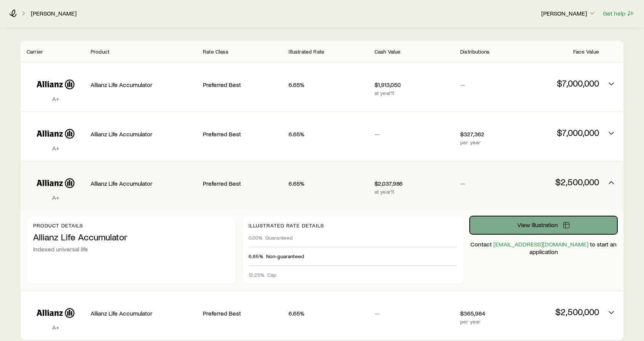  Describe the element at coordinates (414, 85) in the screenshot. I see `p: $1,913,050` at that location.